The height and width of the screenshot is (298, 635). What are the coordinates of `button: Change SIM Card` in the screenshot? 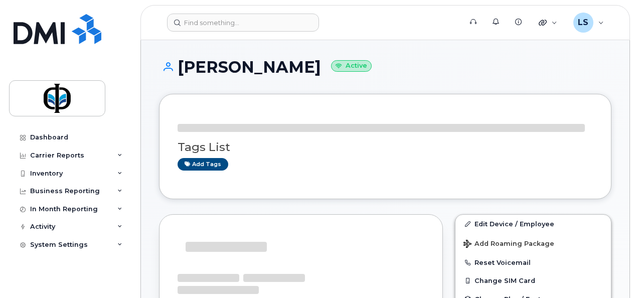 It's located at (533, 281).